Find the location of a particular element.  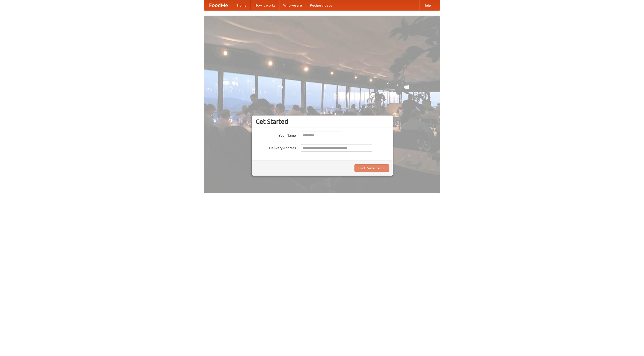

button: Find Restaurants! is located at coordinates (371, 168).